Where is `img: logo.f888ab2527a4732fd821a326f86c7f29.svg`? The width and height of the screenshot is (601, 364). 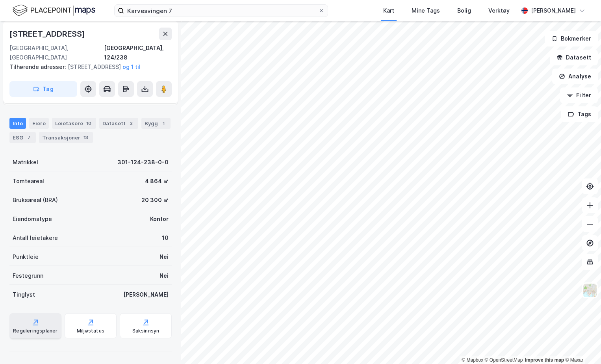 img: logo.f888ab2527a4732fd821a326f86c7f29.svg is located at coordinates (54, 10).